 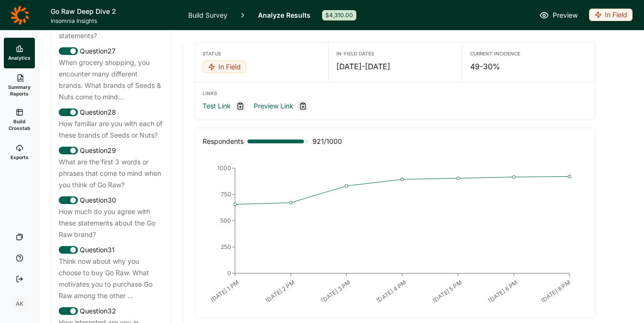 I want to click on tspan: 250, so click(x=226, y=247).